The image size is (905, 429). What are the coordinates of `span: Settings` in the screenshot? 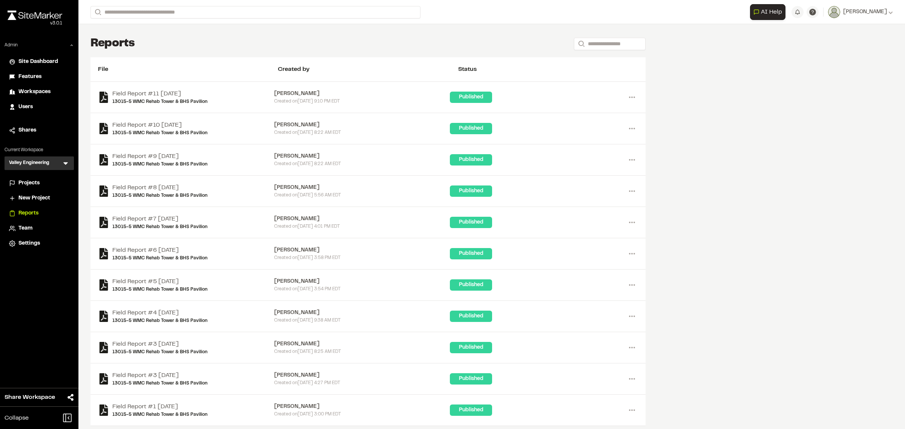 It's located at (29, 244).